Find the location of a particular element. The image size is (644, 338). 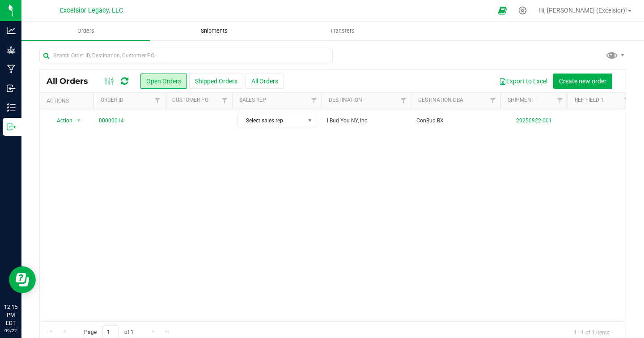

button: Shipped Orders is located at coordinates (216, 81).